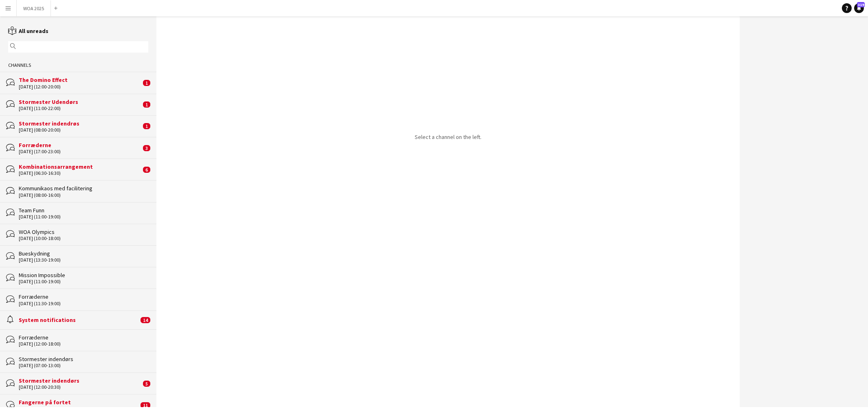 The width and height of the screenshot is (868, 412). What do you see at coordinates (28, 31) in the screenshot?
I see `a: All unreads` at bounding box center [28, 31].